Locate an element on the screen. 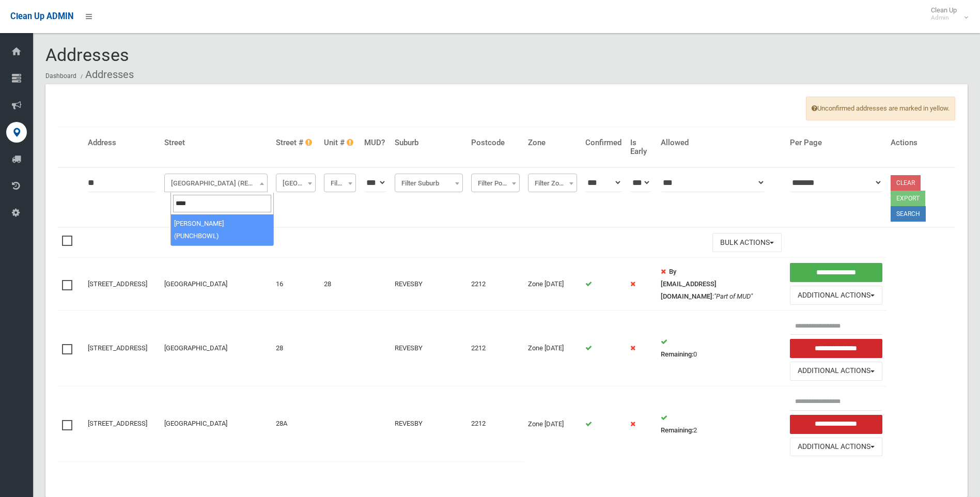 The width and height of the screenshot is (980, 497). h4: Street # is located at coordinates (295, 142).